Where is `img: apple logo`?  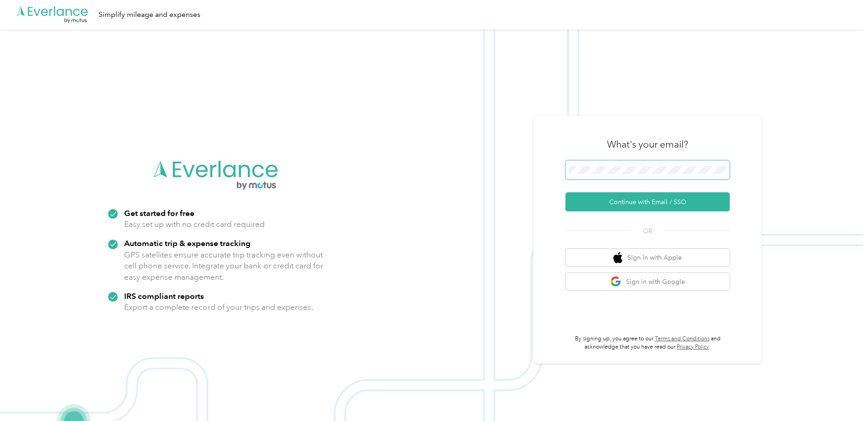
img: apple logo is located at coordinates (618, 257).